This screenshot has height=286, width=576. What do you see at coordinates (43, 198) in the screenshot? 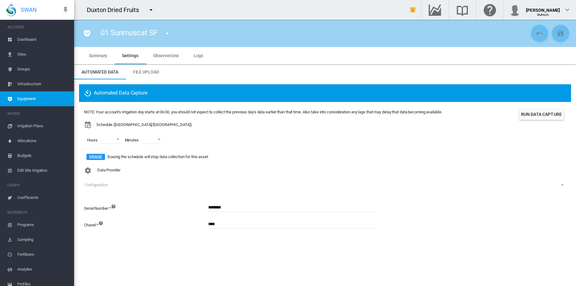
I see `span: Coefficients` at bounding box center [43, 198].